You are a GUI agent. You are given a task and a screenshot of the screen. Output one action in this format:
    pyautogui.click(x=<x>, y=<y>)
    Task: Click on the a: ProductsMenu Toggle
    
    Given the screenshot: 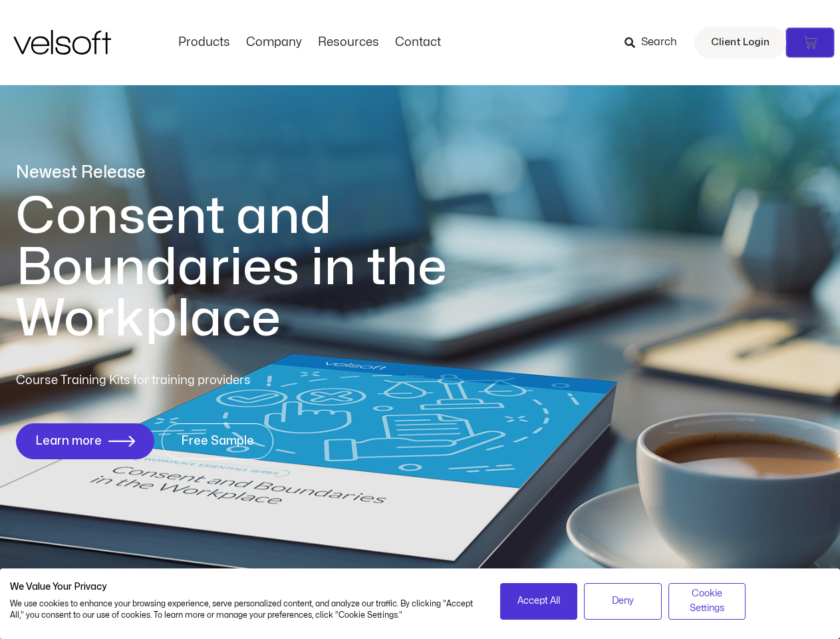 What is the action you would take?
    pyautogui.click(x=204, y=42)
    